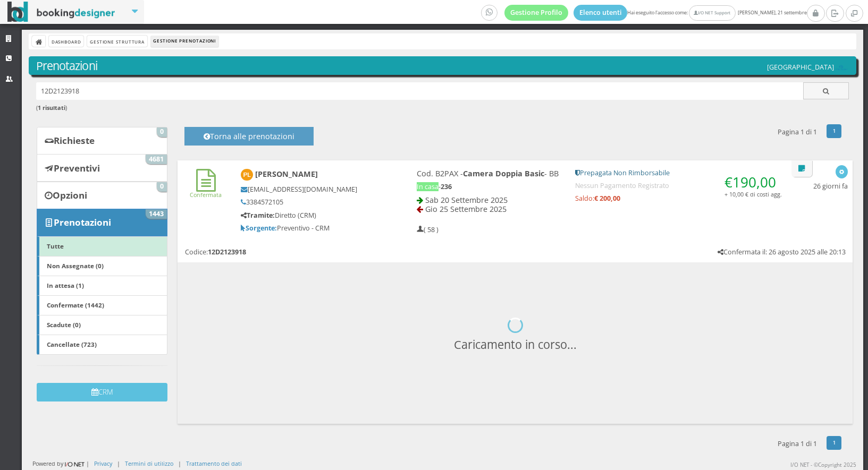  I want to click on b: Sorgente:, so click(259, 228).